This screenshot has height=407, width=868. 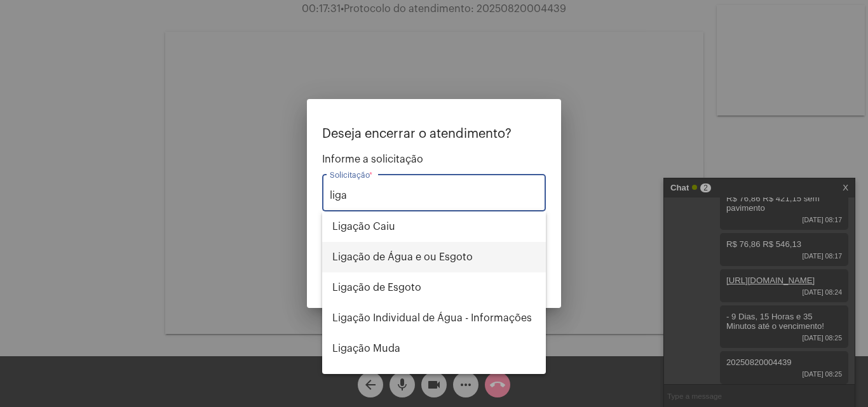 I want to click on span: Ligação de Água e ou Esgoto, so click(x=434, y=258).